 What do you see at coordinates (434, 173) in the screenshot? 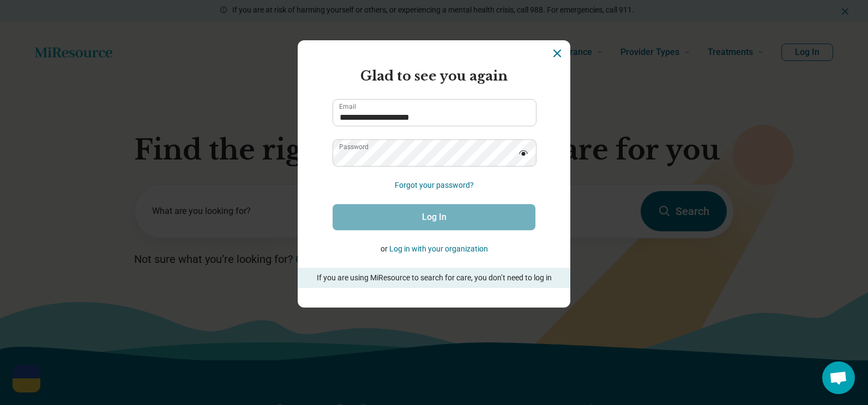
I see `section: Login Dialog` at bounding box center [434, 173].